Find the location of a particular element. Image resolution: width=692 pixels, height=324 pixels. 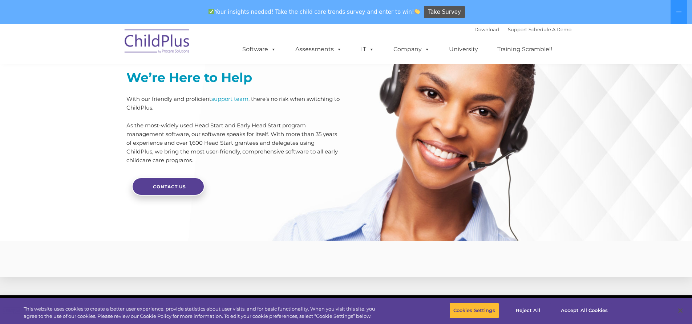

a: Schedule A Demo is located at coordinates (550, 29).